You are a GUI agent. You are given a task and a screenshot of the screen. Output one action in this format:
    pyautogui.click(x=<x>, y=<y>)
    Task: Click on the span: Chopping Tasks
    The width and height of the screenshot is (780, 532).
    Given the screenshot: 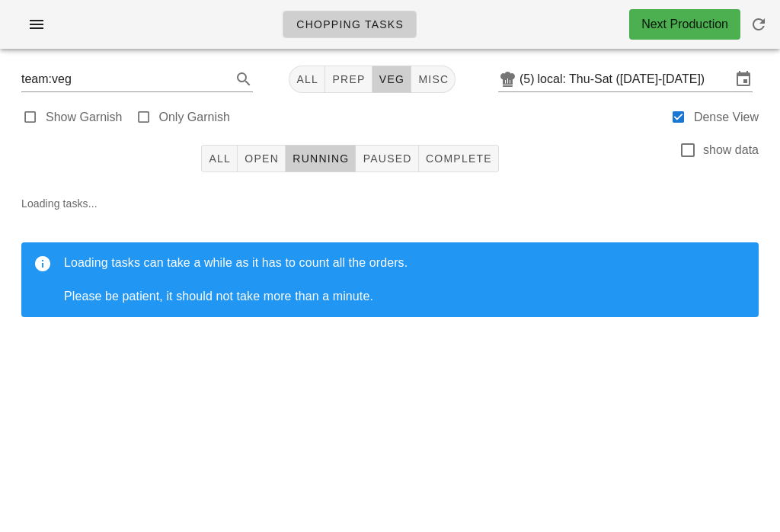 What is the action you would take?
    pyautogui.click(x=349, y=24)
    